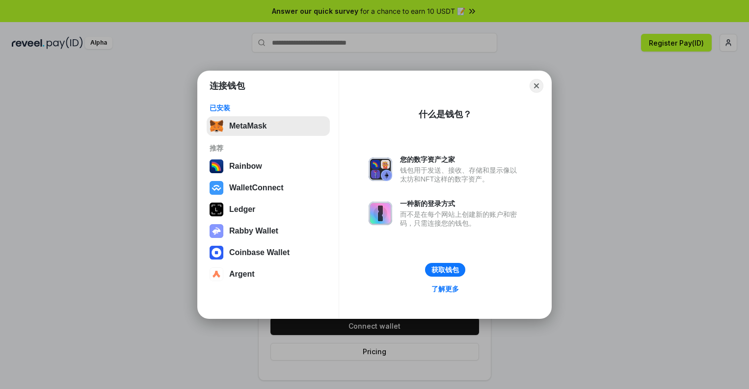 The image size is (749, 389). What do you see at coordinates (461, 159) in the screenshot?
I see `div: 您的数字资产之家` at bounding box center [461, 159].